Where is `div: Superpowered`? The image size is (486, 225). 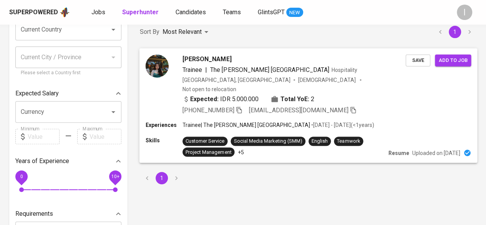
div: Superpowered is located at coordinates (33, 12).